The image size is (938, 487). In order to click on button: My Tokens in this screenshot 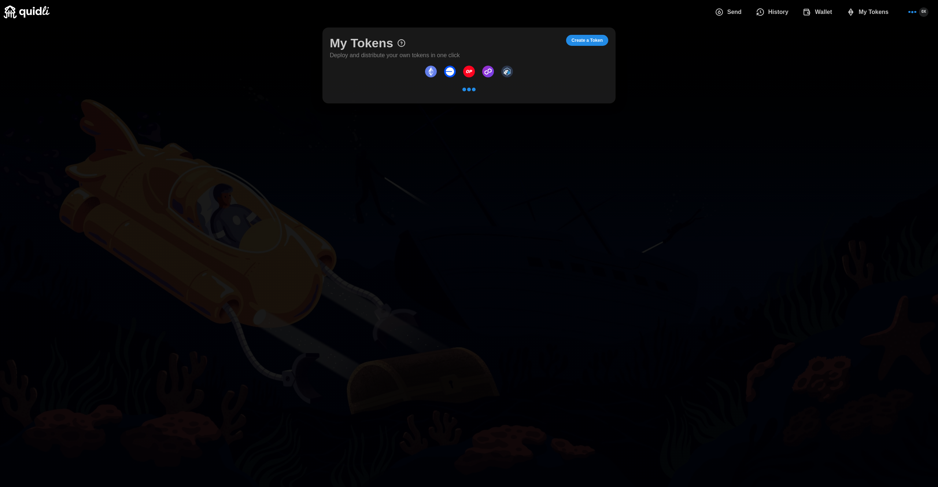, I will do `click(869, 12)`.